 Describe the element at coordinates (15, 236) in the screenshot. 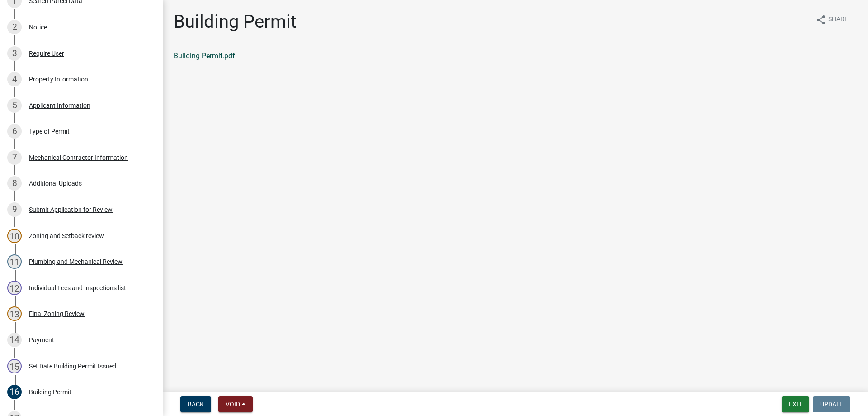

I see `div: 10` at that location.